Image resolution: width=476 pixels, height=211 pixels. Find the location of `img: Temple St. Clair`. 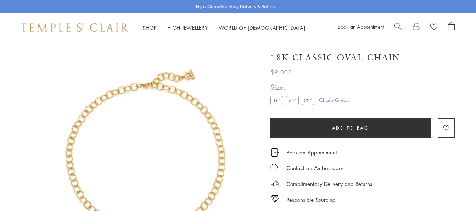

img: Temple St. Clair is located at coordinates (75, 28).